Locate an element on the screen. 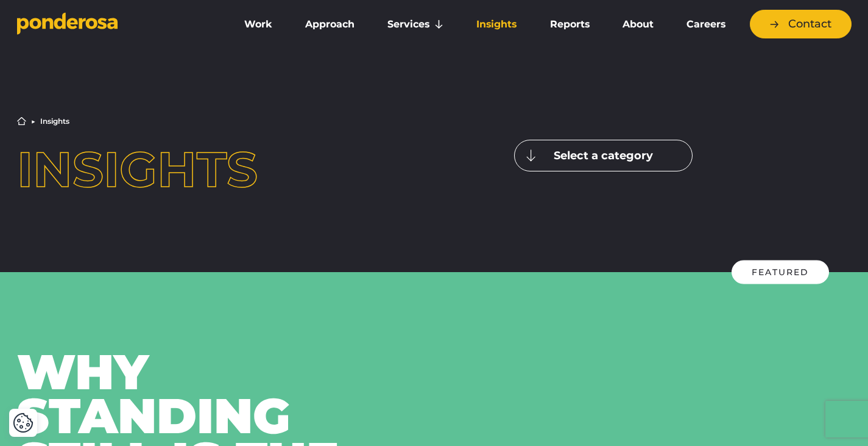 This screenshot has width=868, height=446. span: Insights is located at coordinates (137, 169).